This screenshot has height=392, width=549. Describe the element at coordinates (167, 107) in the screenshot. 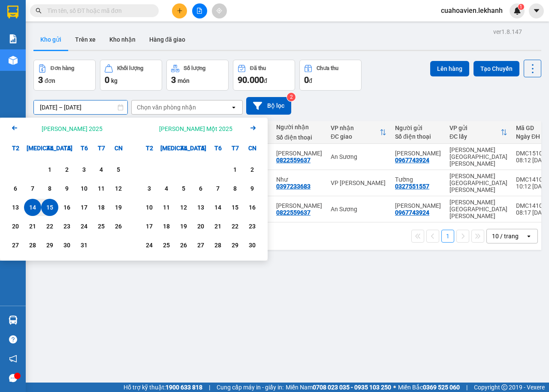

I see `div: Chọn văn phòng nhận` at that location.